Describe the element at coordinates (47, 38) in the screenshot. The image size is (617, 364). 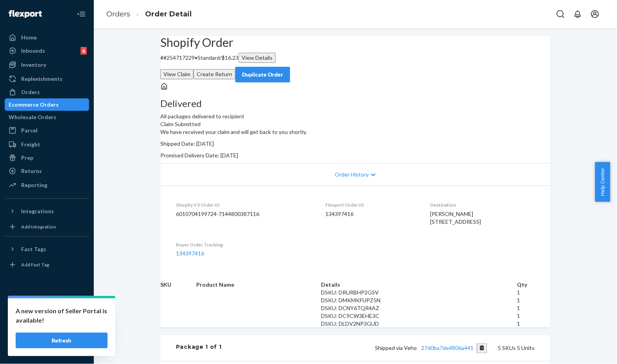
I see `a: Home` at that location.